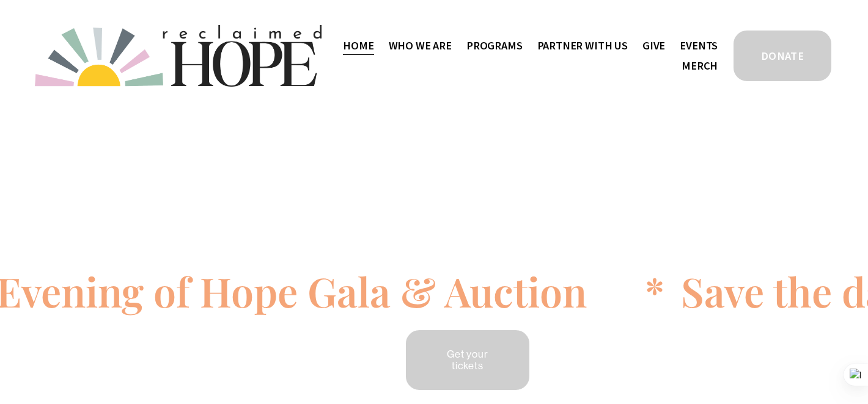  Describe the element at coordinates (783, 56) in the screenshot. I see `a: DONATE` at that location.